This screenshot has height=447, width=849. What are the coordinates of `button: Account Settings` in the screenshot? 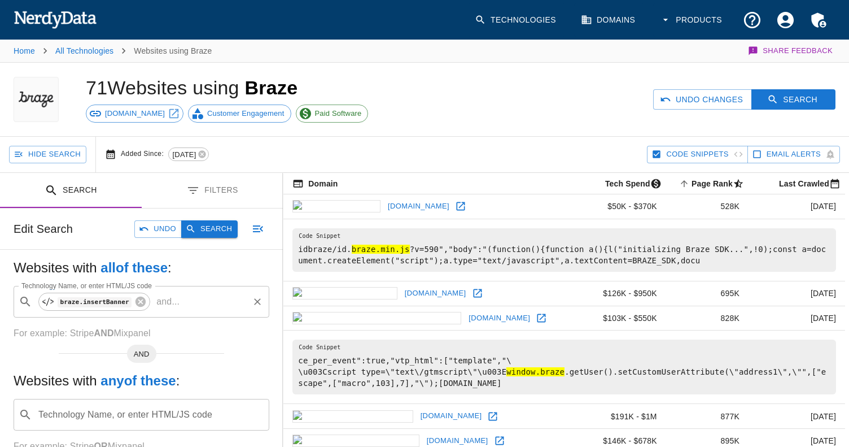 It's located at (786, 20).